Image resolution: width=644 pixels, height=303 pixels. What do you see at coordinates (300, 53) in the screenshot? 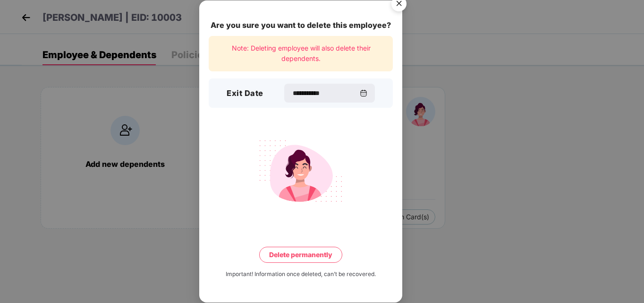
I see `div: Note: Deleting employee will also delete their dependents.` at bounding box center [300, 53].